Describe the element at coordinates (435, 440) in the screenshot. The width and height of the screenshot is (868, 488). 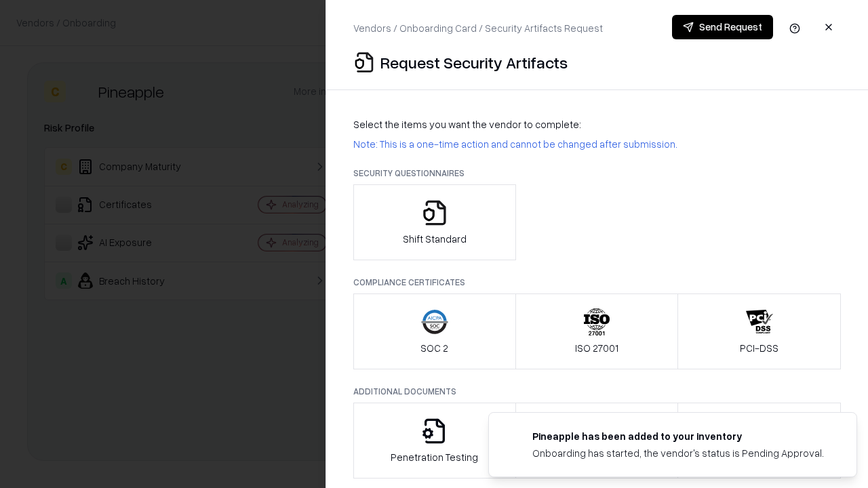
I see `button: Penetration Testing` at that location.